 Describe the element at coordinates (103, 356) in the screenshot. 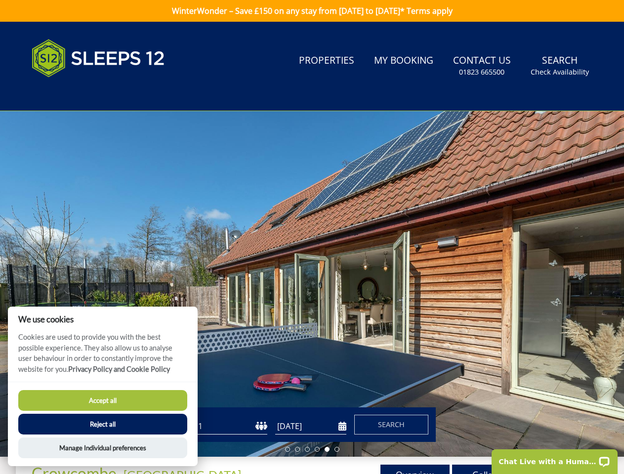

I see `p: Cookies are used to provide you with the best possible experience. They also allow us to analyse ...` at that location.